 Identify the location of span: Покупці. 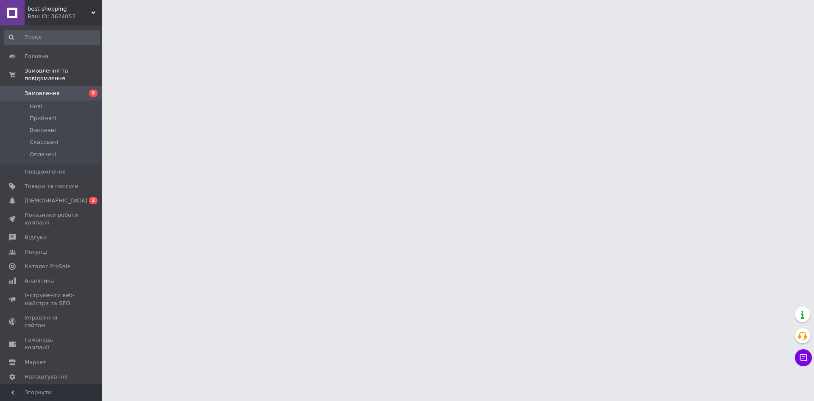
(36, 252).